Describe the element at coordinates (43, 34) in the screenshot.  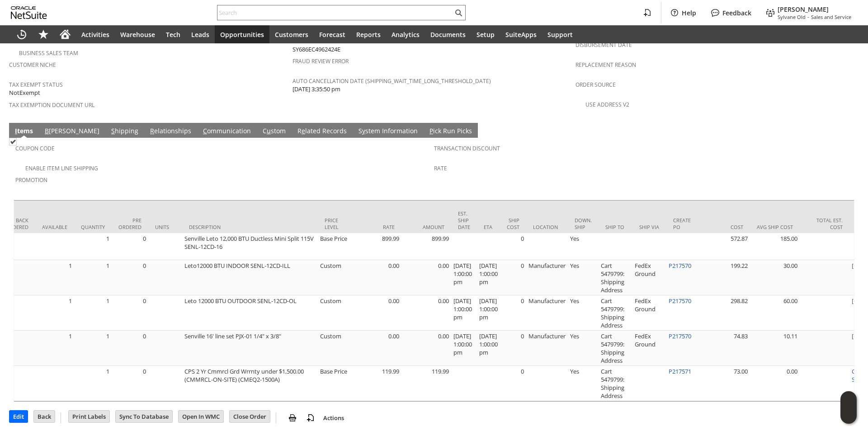
I see `svg: Shortcuts` at that location.